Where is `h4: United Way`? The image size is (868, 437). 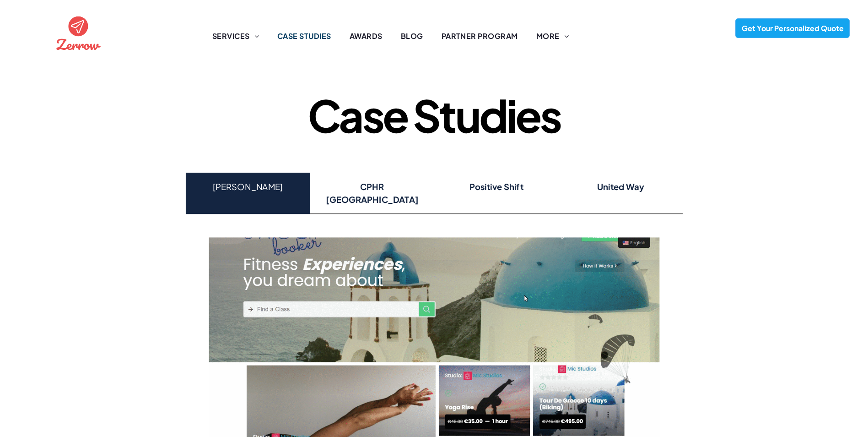 h4: United Way is located at coordinates (620, 187).